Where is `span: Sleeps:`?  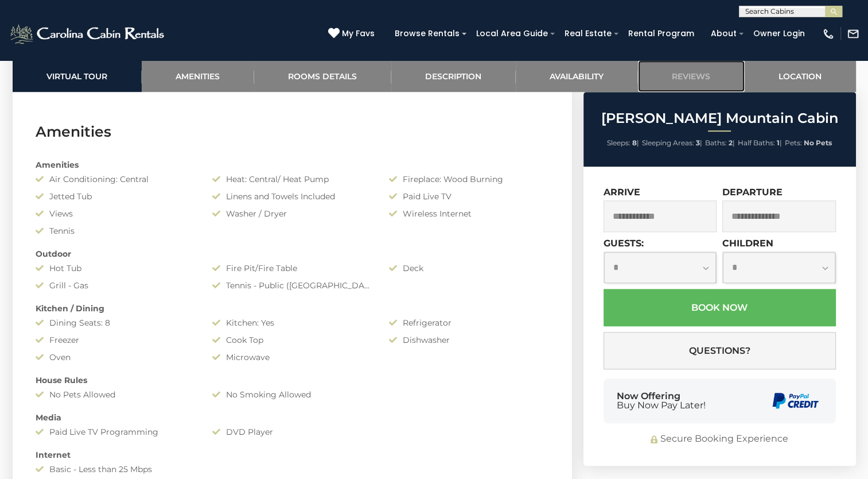
span: Sleeps: is located at coordinates (618, 142).